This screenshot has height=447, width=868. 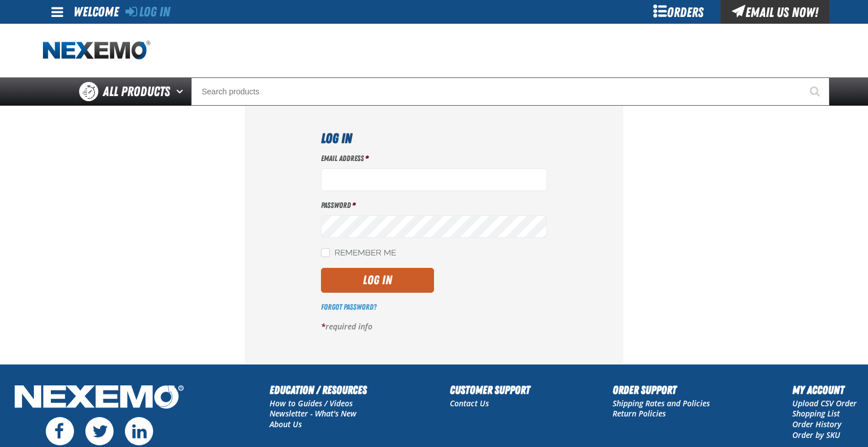 What do you see at coordinates (136, 92) in the screenshot?
I see `span: All Products` at bounding box center [136, 92].